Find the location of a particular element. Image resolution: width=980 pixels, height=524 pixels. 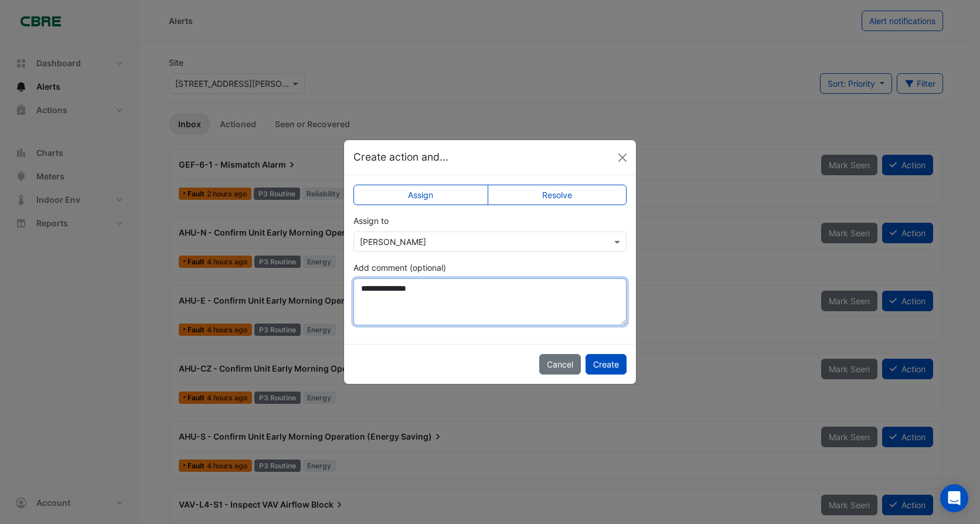

button: Close is located at coordinates (622, 158).